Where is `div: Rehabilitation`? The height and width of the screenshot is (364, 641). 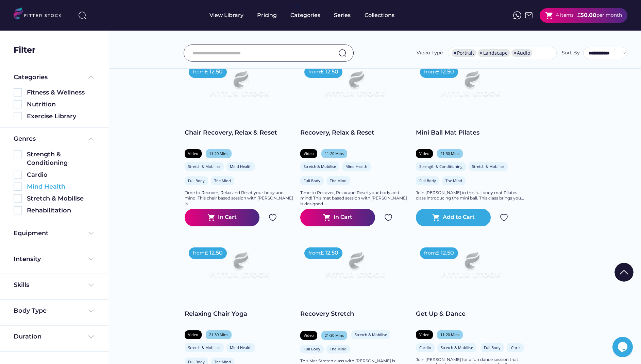
div: Rehabilitation is located at coordinates (61, 210).